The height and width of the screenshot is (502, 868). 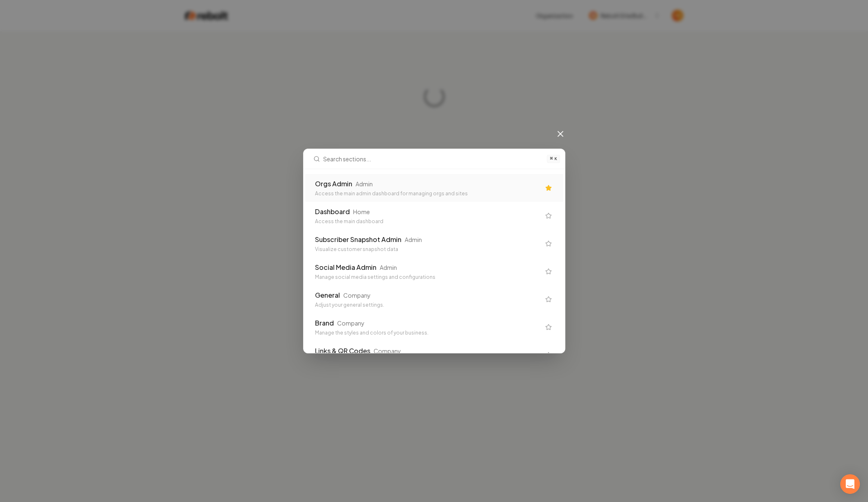 I want to click on div: Orgs Admin, so click(x=334, y=183).